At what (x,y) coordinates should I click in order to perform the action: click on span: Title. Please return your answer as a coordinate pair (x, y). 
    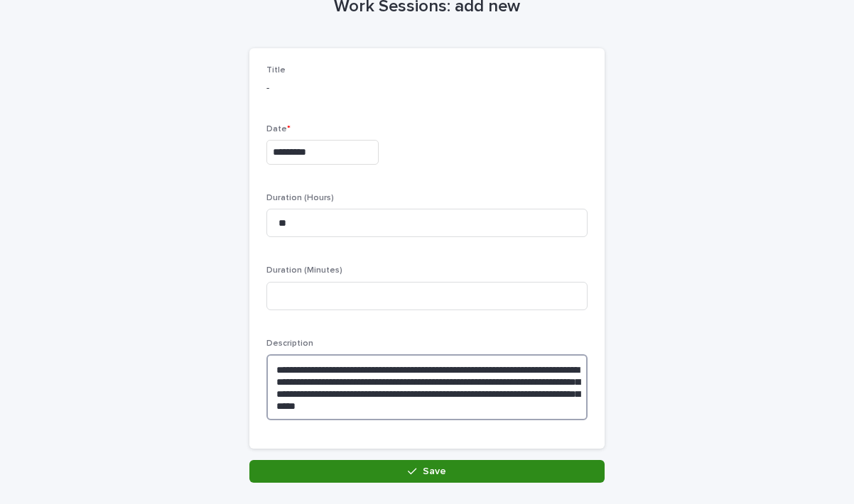
    Looking at the image, I should click on (275, 71).